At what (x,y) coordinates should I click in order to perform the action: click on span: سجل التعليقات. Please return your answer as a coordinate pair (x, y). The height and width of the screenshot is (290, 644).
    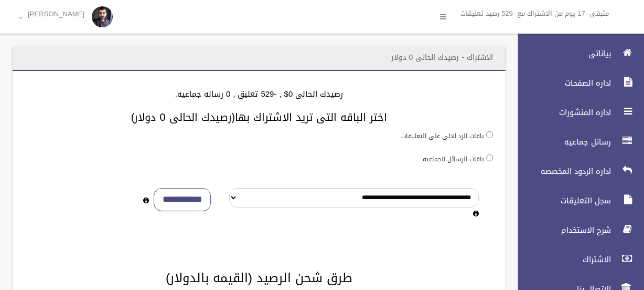
    Looking at the image, I should click on (561, 200).